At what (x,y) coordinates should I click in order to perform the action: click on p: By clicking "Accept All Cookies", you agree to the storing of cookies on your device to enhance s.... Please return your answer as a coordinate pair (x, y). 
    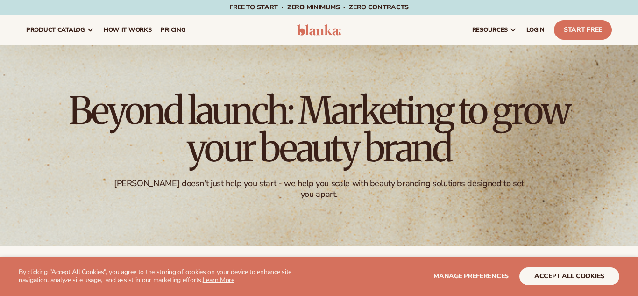
    Looking at the image, I should click on (169, 276).